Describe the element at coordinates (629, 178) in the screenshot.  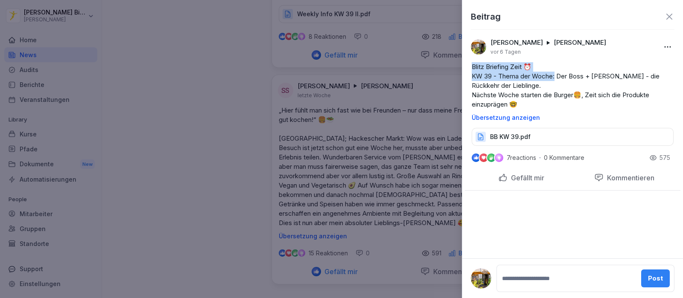
I see `p: Kommentieren` at that location.